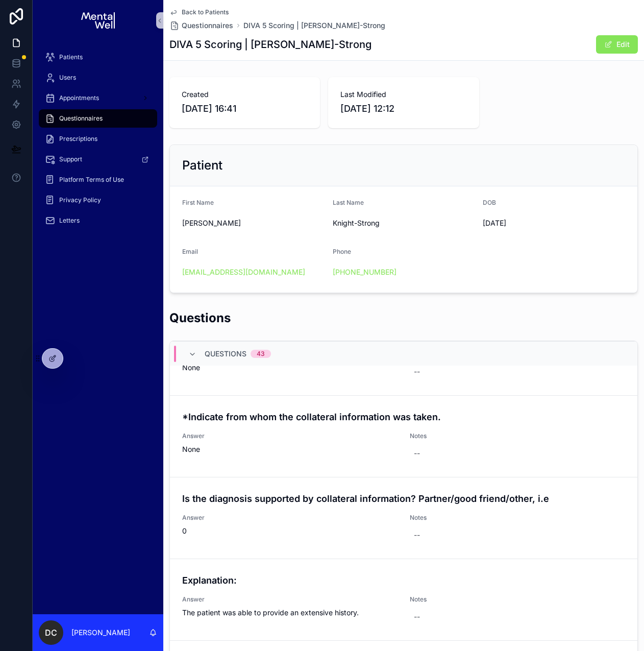  Describe the element at coordinates (98, 78) in the screenshot. I see `a: Users` at that location.